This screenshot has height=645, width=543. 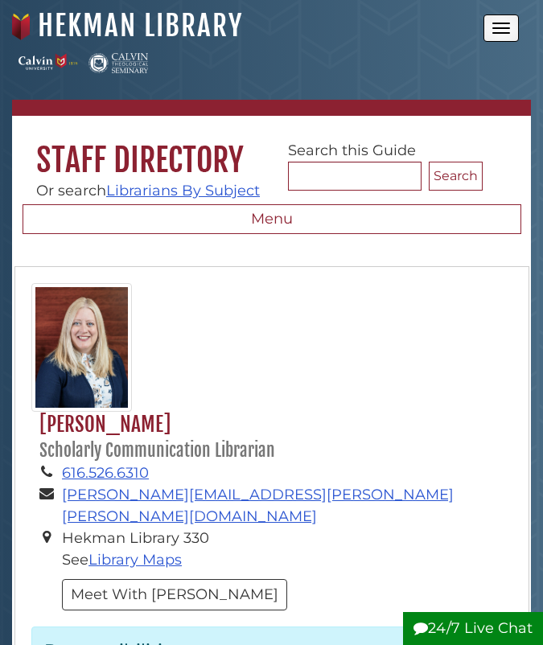 I want to click on button: Search, so click(x=455, y=176).